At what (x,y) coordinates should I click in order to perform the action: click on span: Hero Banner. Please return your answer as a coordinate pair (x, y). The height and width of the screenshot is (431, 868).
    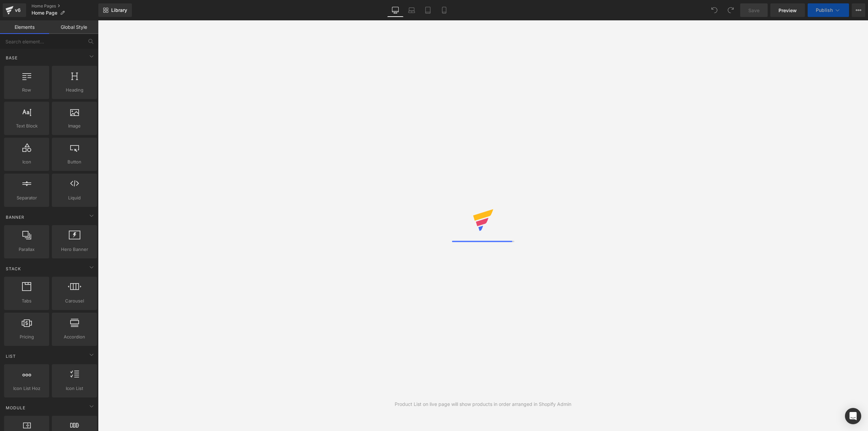
    Looking at the image, I should click on (74, 249).